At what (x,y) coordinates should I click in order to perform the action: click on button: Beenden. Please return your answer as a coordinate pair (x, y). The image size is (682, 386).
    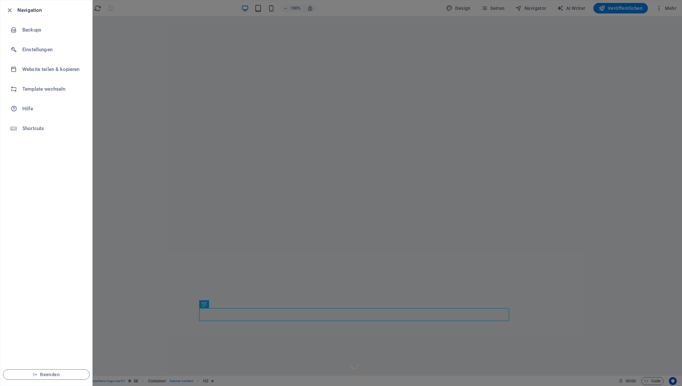
    Looking at the image, I should click on (46, 374).